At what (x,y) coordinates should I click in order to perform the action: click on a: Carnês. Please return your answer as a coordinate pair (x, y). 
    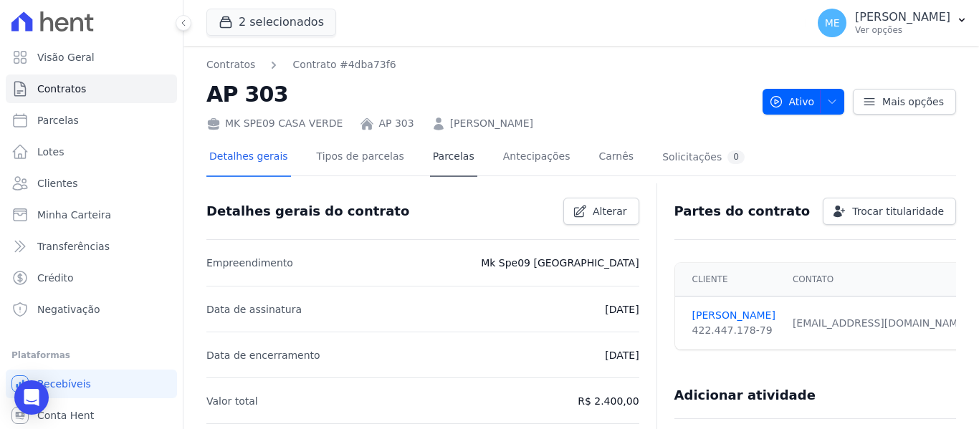
    Looking at the image, I should click on (615, 158).